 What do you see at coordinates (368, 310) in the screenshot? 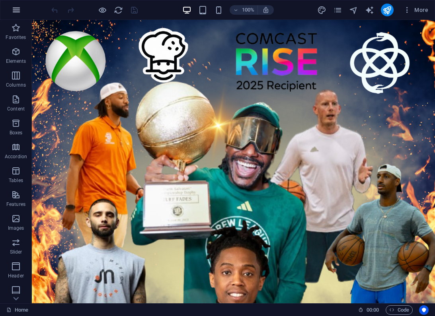
I see `h6: Session time` at bounding box center [368, 310].